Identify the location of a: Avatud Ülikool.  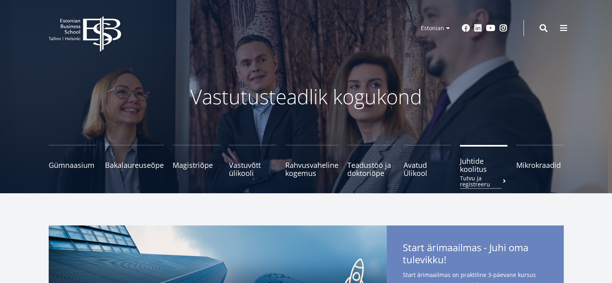
(428, 161).